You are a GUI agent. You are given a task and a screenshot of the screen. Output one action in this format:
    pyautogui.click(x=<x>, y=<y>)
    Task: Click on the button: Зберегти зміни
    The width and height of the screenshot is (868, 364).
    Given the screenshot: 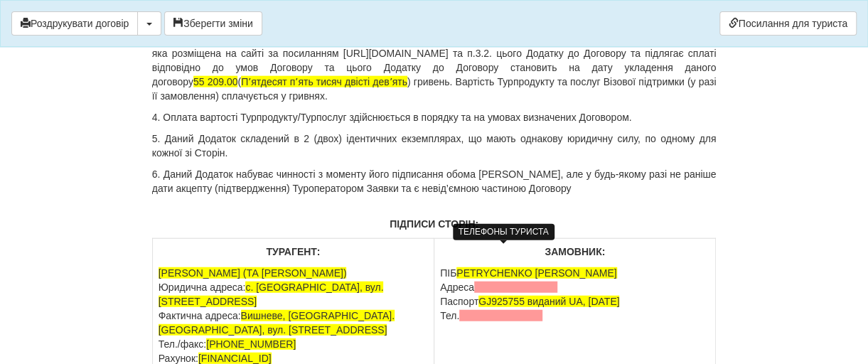 What is the action you would take?
    pyautogui.click(x=213, y=23)
    